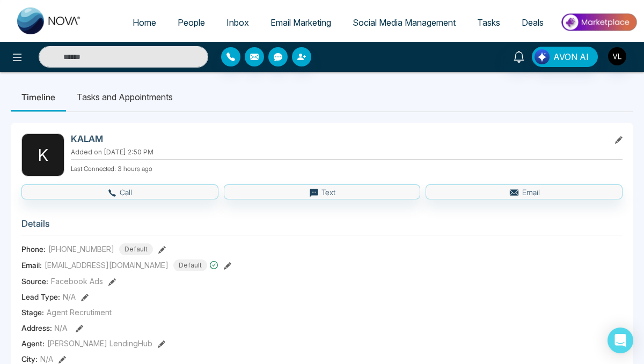  What do you see at coordinates (33, 312) in the screenshot?
I see `span: Stage:` at bounding box center [33, 312].